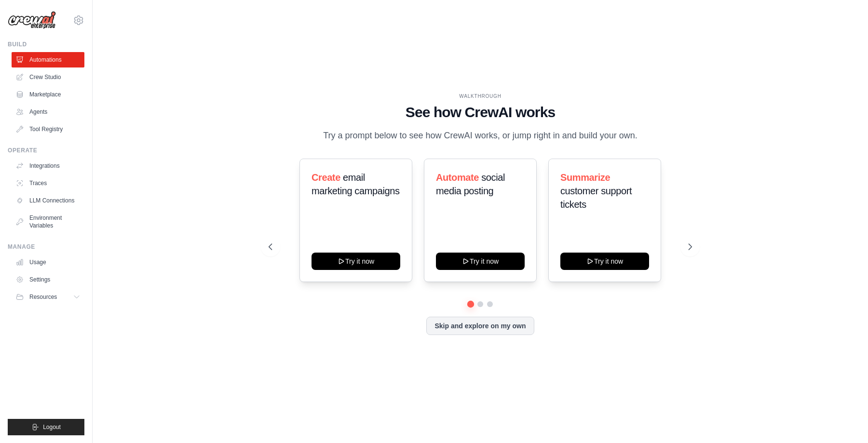 The image size is (868, 443). I want to click on a: Crew Studio, so click(48, 77).